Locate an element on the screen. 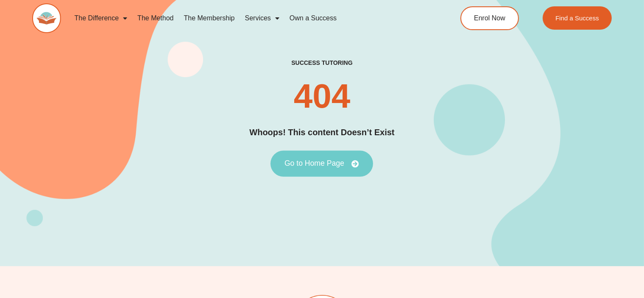 The image size is (644, 298). nav: Menu is located at coordinates (248, 18).